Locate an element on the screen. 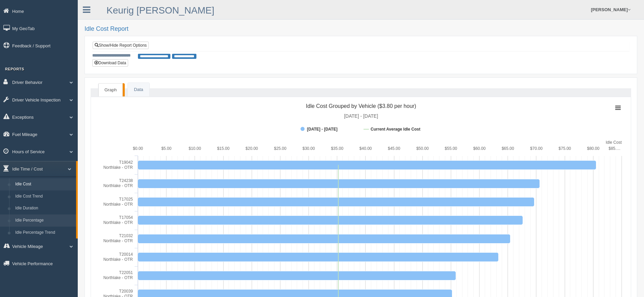 Image resolution: width=644 pixels, height=297 pixels. a: Idle Cost is located at coordinates (44, 184).